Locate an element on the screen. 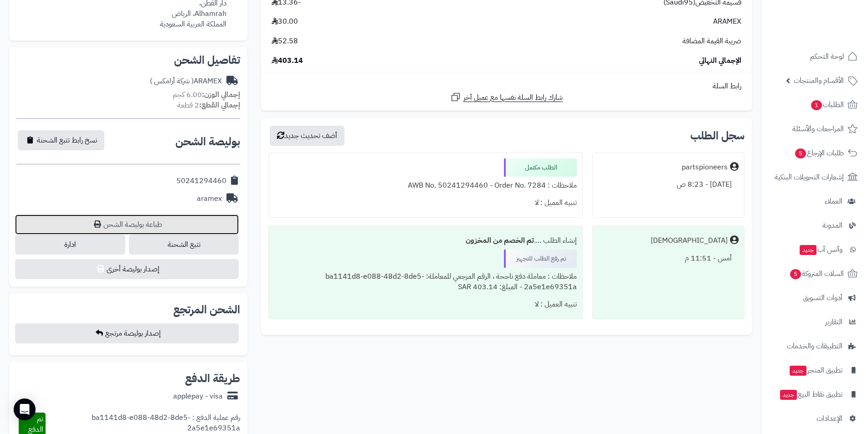 This screenshot has height=434, width=868. span: ( شركة أرامكس ) is located at coordinates (172, 81).